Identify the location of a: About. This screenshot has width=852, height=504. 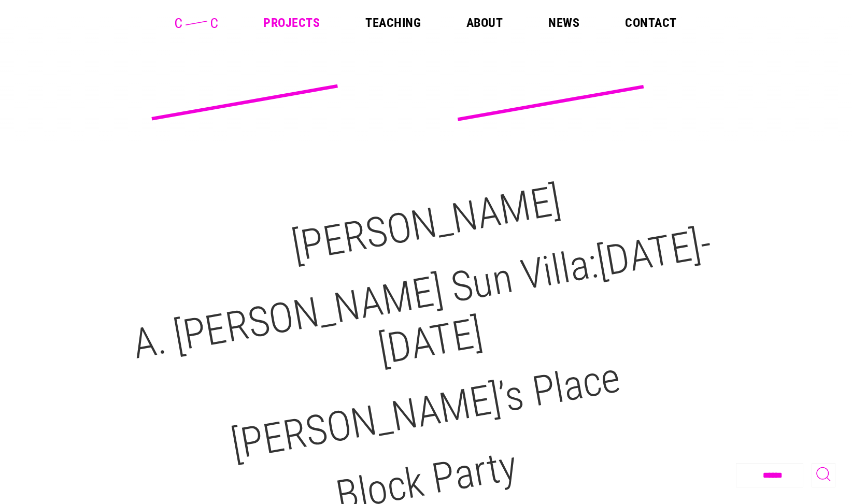
(485, 23).